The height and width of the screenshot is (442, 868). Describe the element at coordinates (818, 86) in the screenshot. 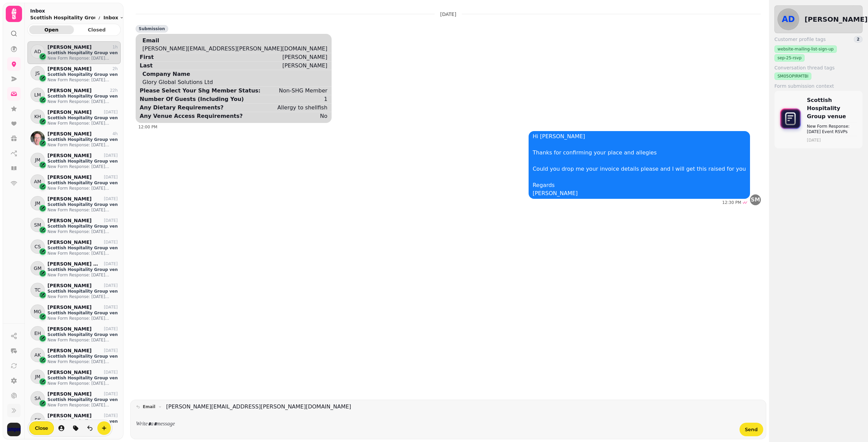

I see `label: Form submission context` at that location.